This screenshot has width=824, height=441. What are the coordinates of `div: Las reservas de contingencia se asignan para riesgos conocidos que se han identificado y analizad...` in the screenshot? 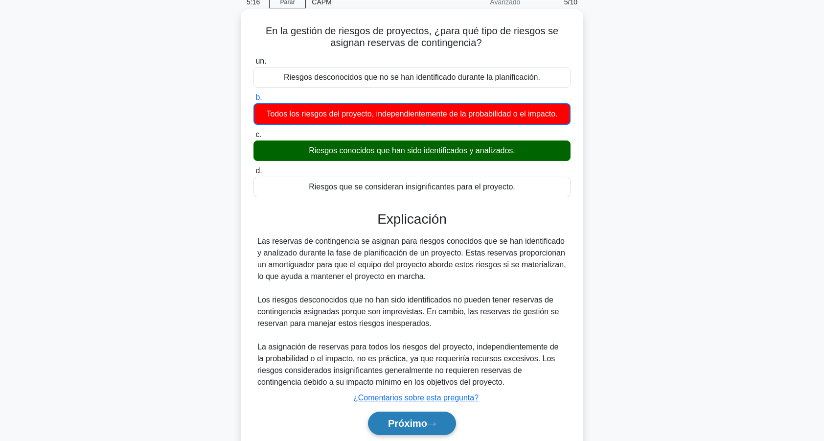 It's located at (412, 312).